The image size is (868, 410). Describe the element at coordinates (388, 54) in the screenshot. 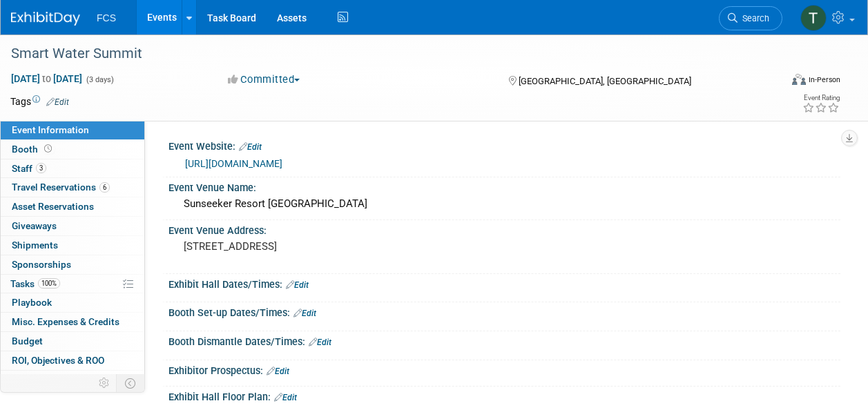

I see `div: Smart Water Summit` at that location.